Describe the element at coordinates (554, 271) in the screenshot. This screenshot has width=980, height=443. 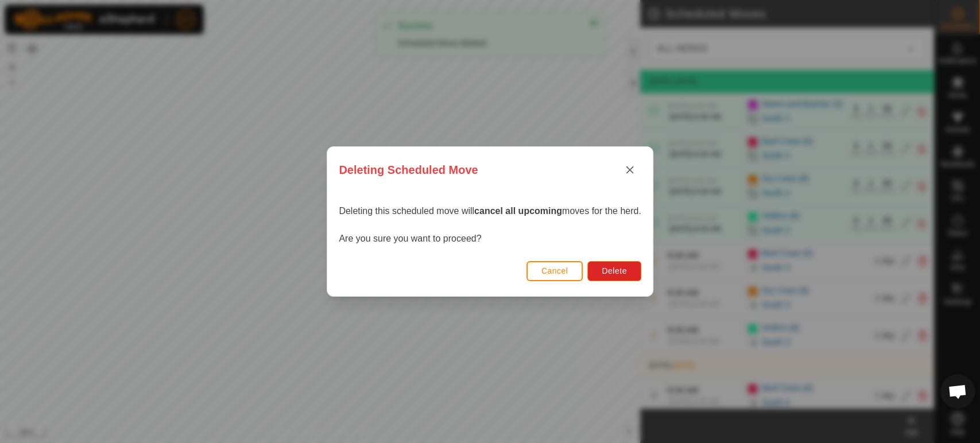
I see `button: Cancel` at that location.